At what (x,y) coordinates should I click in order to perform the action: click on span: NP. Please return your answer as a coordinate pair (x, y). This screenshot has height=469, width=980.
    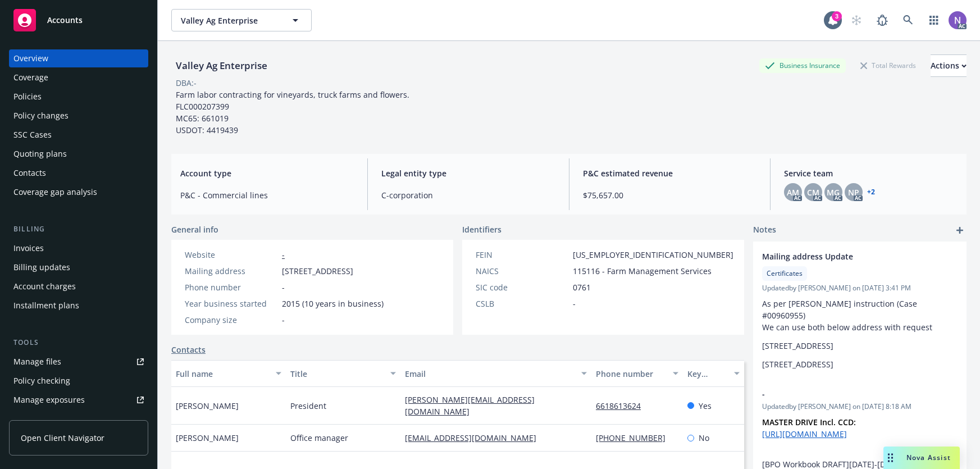
    Looking at the image, I should click on (853, 192).